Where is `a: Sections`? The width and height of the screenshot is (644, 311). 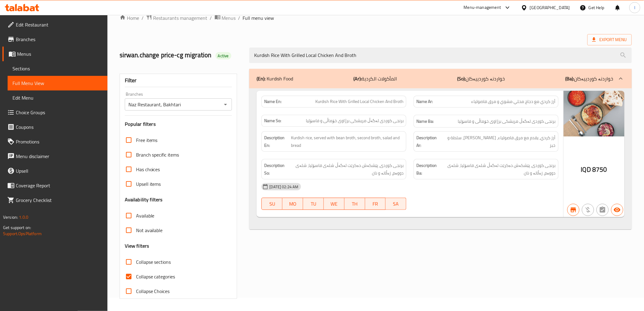
a: Sections is located at coordinates (57, 68).